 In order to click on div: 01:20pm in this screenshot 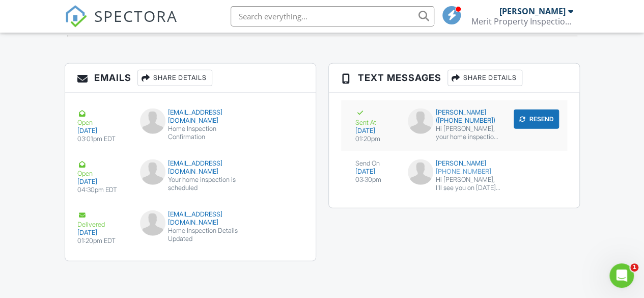, I will do `click(375, 139)`.